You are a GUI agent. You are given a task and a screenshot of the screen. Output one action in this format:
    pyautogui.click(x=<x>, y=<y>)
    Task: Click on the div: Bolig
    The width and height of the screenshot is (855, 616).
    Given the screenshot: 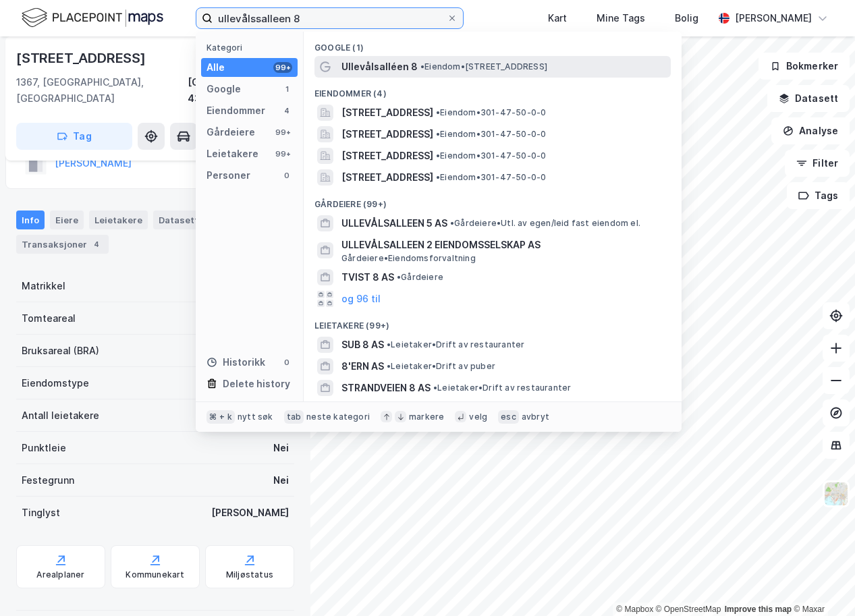 What is the action you would take?
    pyautogui.click(x=686, y=18)
    